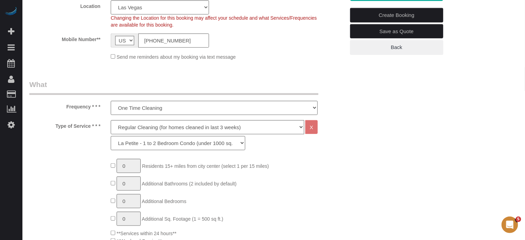  I want to click on label: Location, so click(65, 5).